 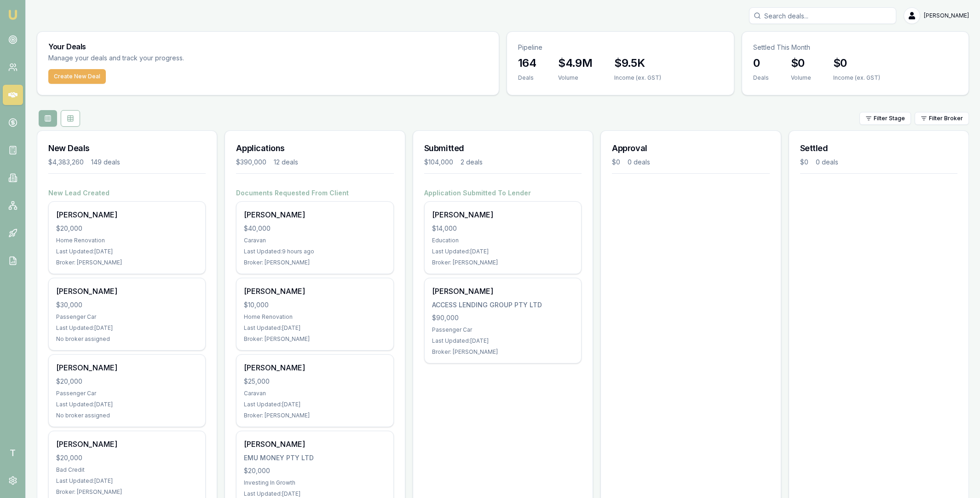 What do you see at coordinates (527, 63) in the screenshot?
I see `h3: 164` at bounding box center [527, 63].